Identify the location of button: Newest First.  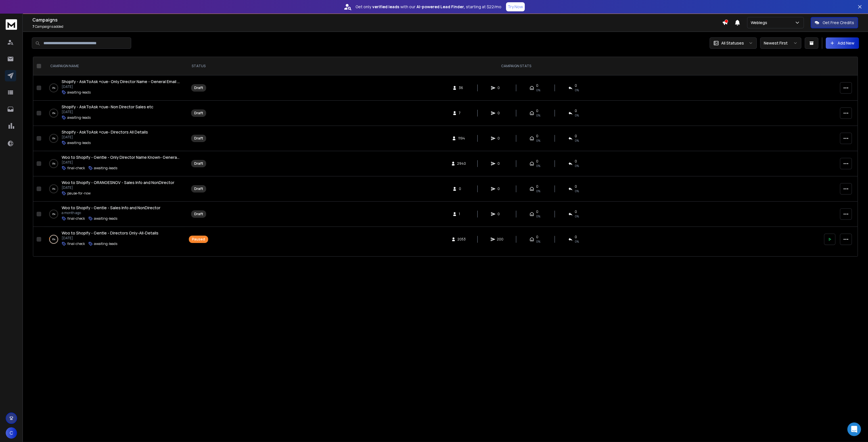
(781, 43).